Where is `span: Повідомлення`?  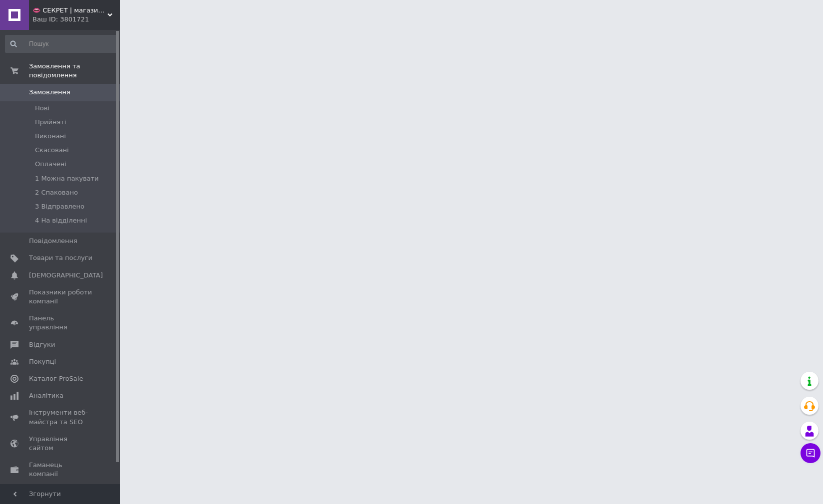 span: Повідомлення is located at coordinates (53, 241).